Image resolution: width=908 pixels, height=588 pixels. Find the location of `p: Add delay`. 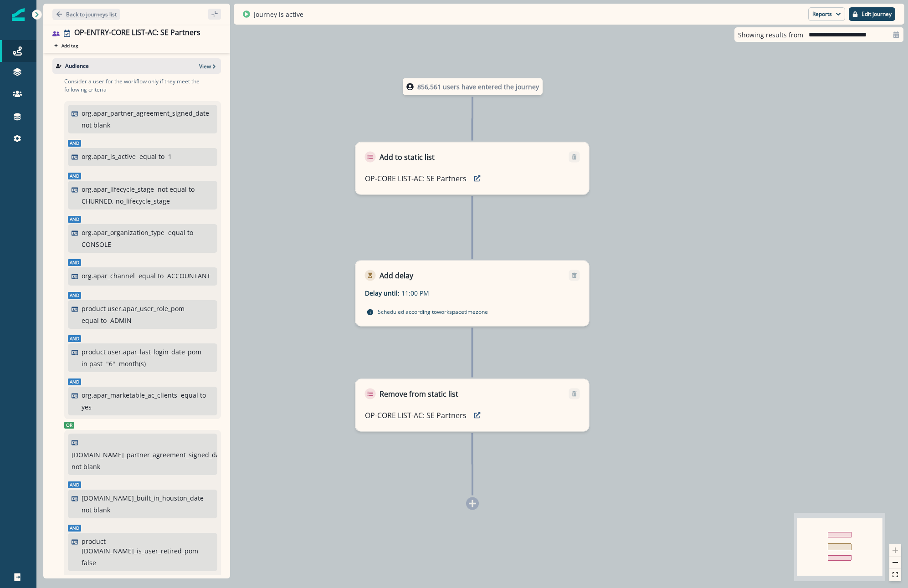

p: Add delay is located at coordinates (396, 275).